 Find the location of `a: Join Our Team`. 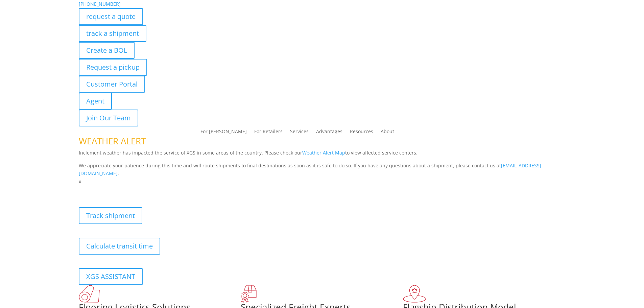

a: Join Our Team is located at coordinates (108, 118).